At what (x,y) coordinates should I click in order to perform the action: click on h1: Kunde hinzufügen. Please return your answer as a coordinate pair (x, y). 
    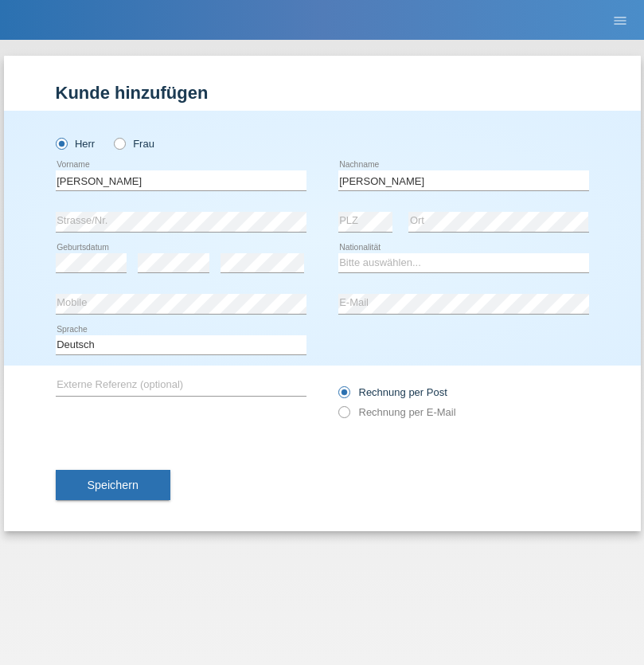
    Looking at the image, I should click on (322, 92).